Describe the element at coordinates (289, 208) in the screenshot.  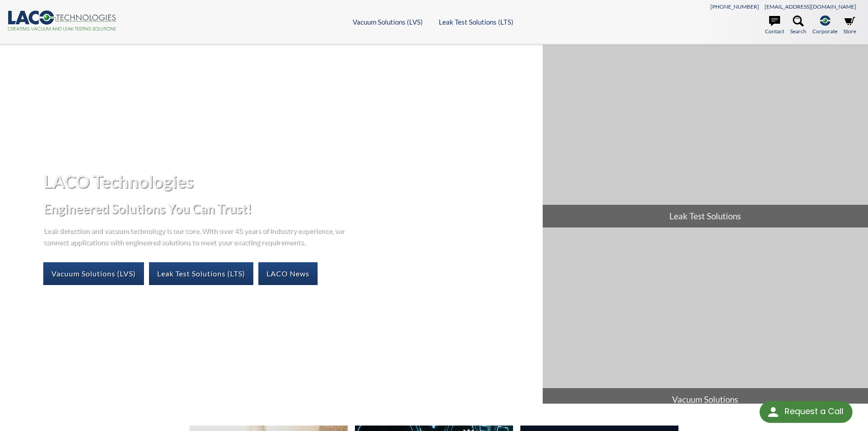
I see `h2: Engineered Solutions You Can Trust!` at that location.